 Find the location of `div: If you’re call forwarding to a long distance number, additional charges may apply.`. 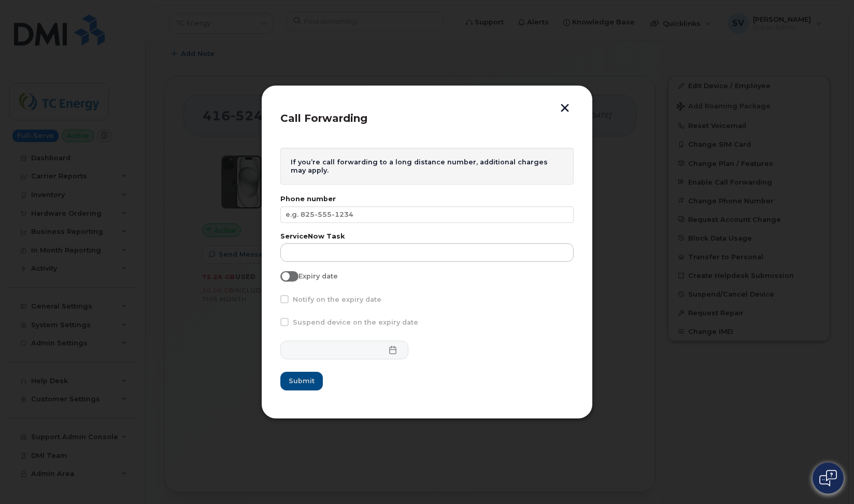

div: If you’re call forwarding to a long distance number, additional charges may apply. is located at coordinates (427, 165).